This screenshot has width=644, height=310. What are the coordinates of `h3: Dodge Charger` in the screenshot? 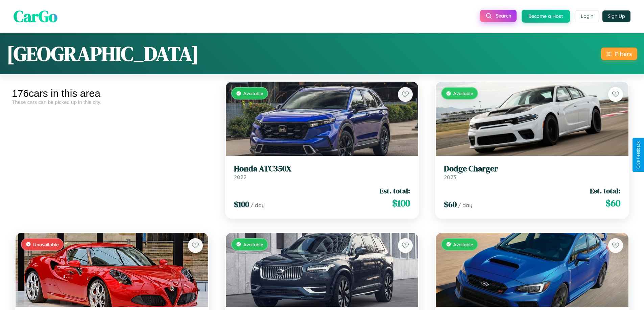 It's located at (532, 169).